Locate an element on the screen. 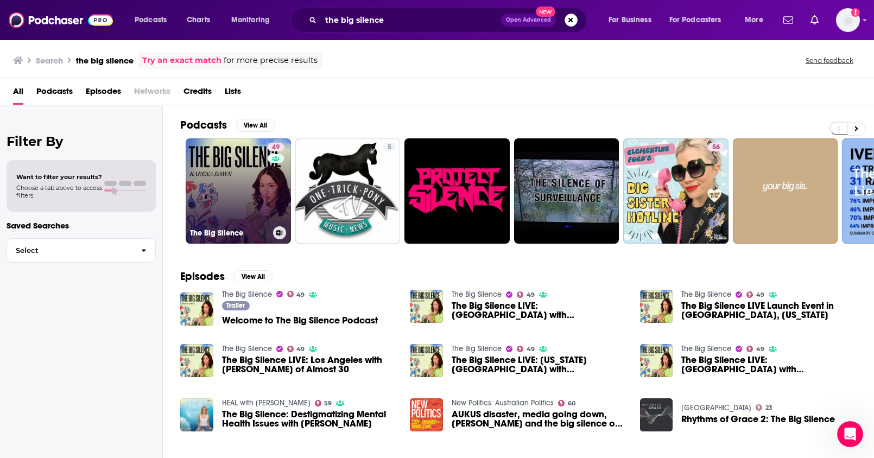 The height and width of the screenshot is (458, 874). p: Saved Searches is located at coordinates (81, 225).